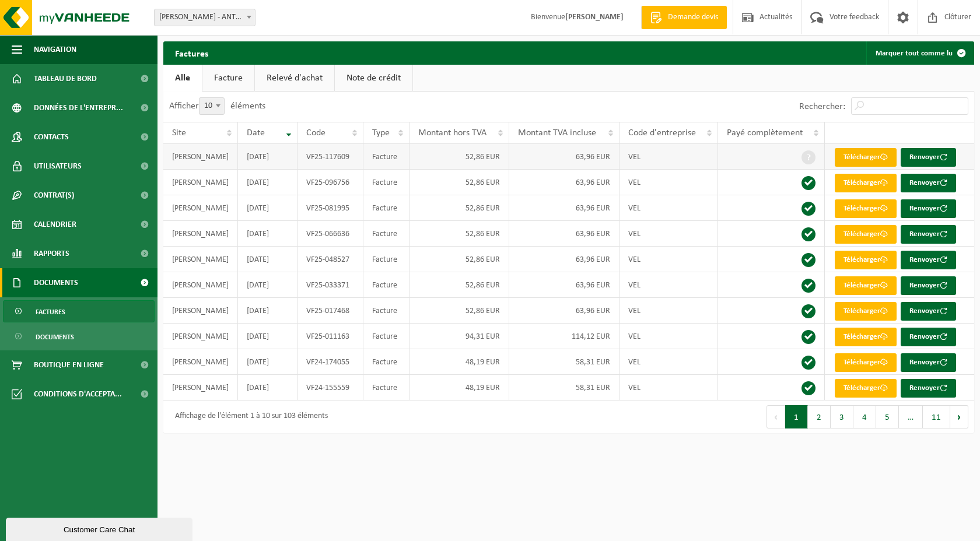 The image size is (980, 541). I want to click on td: 114,12 EUR, so click(564, 337).